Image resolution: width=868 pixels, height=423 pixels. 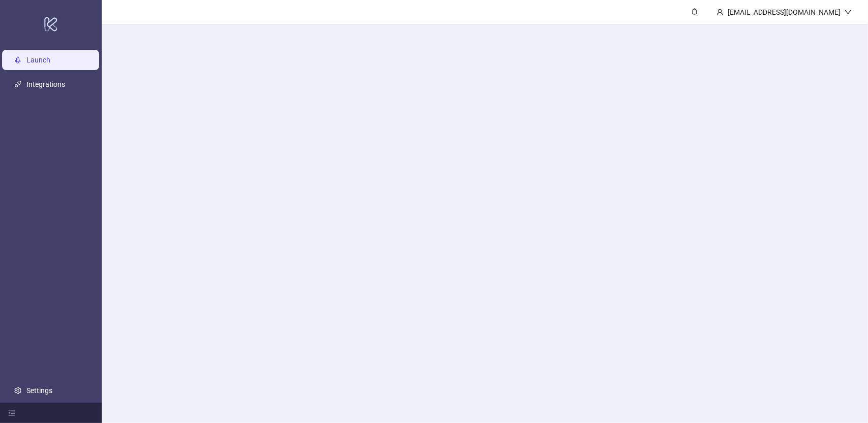 I want to click on span: down, so click(x=848, y=12).